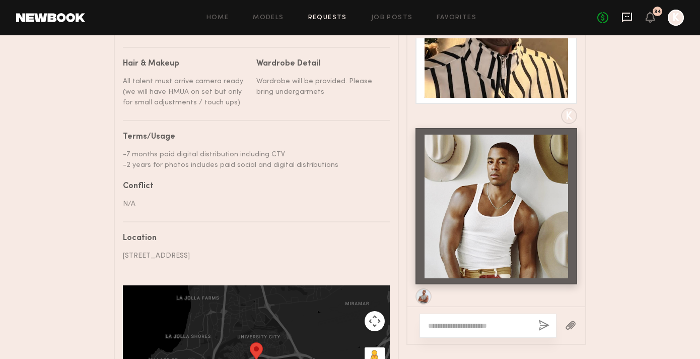 The height and width of the screenshot is (359, 700). What do you see at coordinates (252, 238) in the screenshot?
I see `div: Location` at bounding box center [252, 238].